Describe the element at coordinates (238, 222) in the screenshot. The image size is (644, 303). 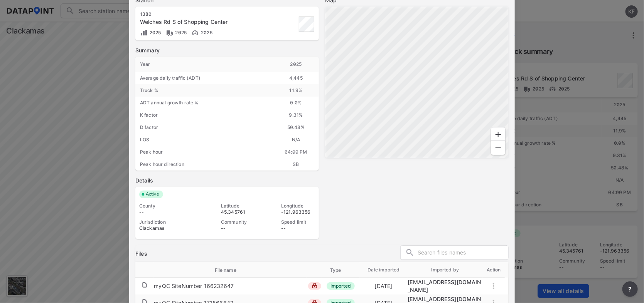
I see `div: Community` at that location.